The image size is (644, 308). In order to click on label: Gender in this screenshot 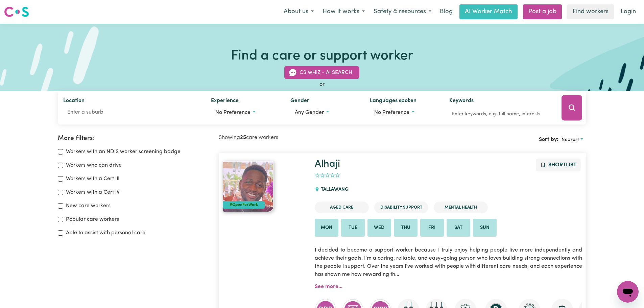, I will do `click(300, 101)`.